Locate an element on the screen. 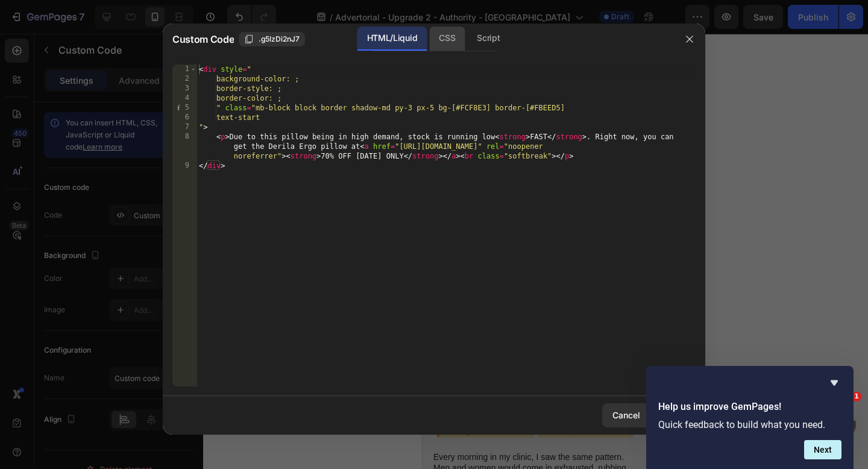 The height and width of the screenshot is (469, 868). img: gempages_582514859921375857-705519c3-75d0-43ef-b481-348167bd0ae3.png is located at coordinates (30, 242).